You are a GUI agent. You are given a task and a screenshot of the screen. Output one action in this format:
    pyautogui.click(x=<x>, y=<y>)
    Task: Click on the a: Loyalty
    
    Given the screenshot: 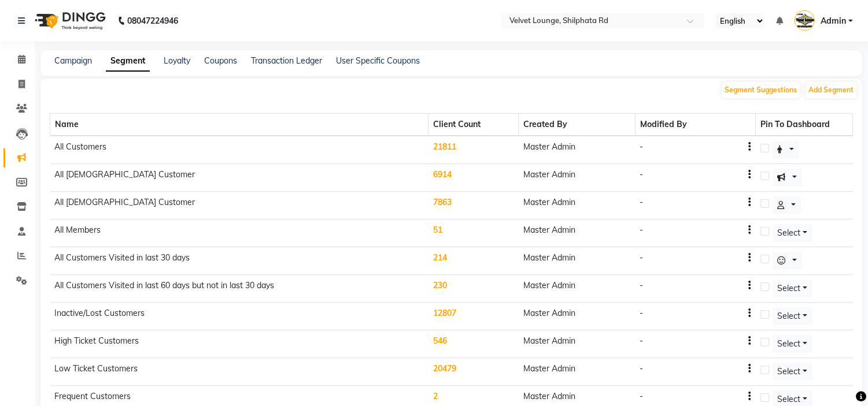 What is the action you would take?
    pyautogui.click(x=177, y=61)
    